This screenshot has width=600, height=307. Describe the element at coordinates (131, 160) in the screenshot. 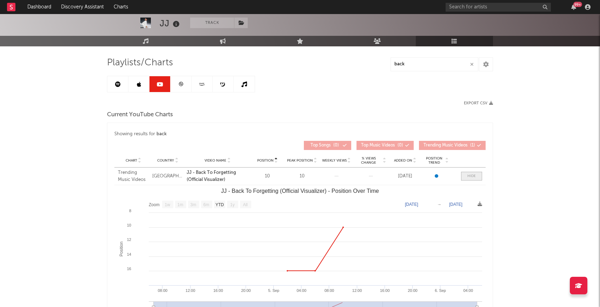

I see `span: Chart` at that location.